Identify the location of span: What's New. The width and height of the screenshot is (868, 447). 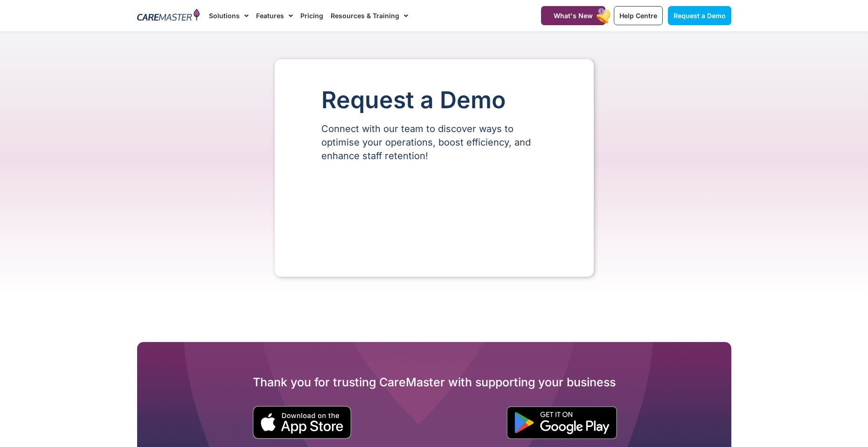
(573, 15).